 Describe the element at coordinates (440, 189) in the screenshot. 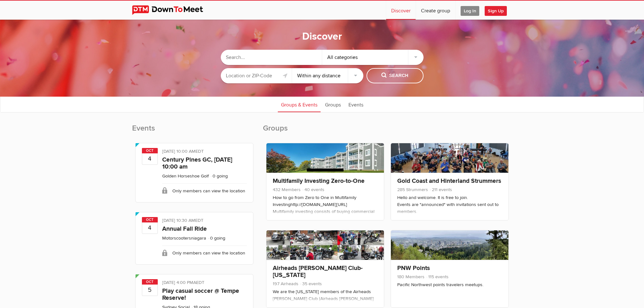

I see `span: 211 events` at that location.